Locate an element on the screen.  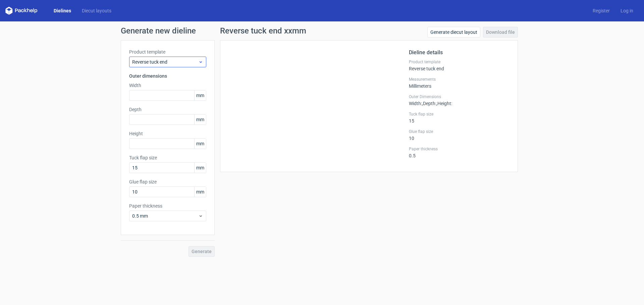
div: Millimeters is located at coordinates (459, 83).